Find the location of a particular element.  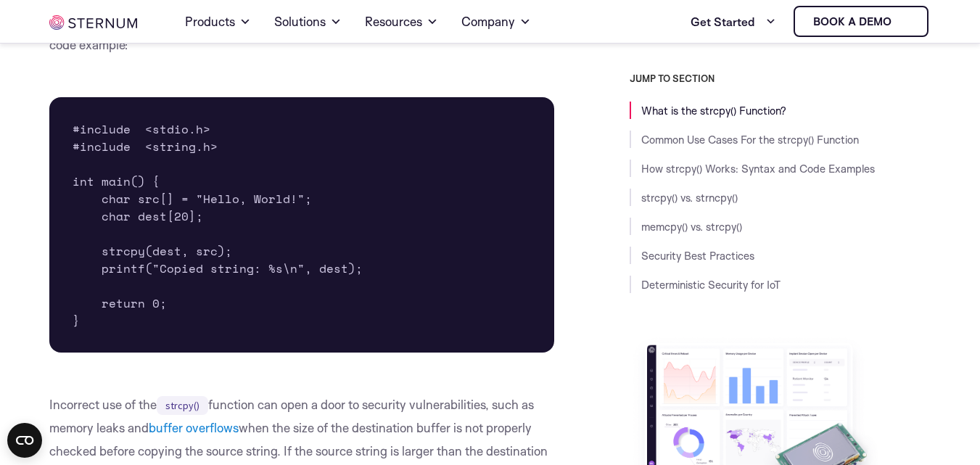

a: Book a demo is located at coordinates (861, 21).